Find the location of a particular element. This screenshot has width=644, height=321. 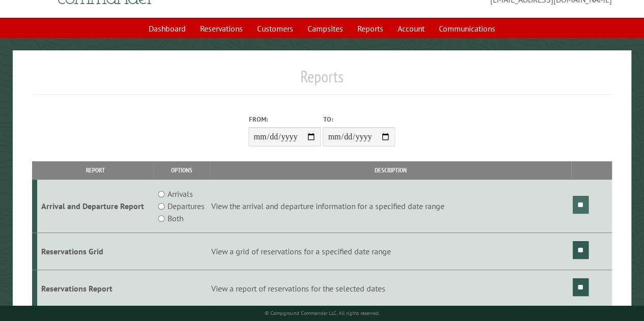

a: Campsites is located at coordinates (326, 28).